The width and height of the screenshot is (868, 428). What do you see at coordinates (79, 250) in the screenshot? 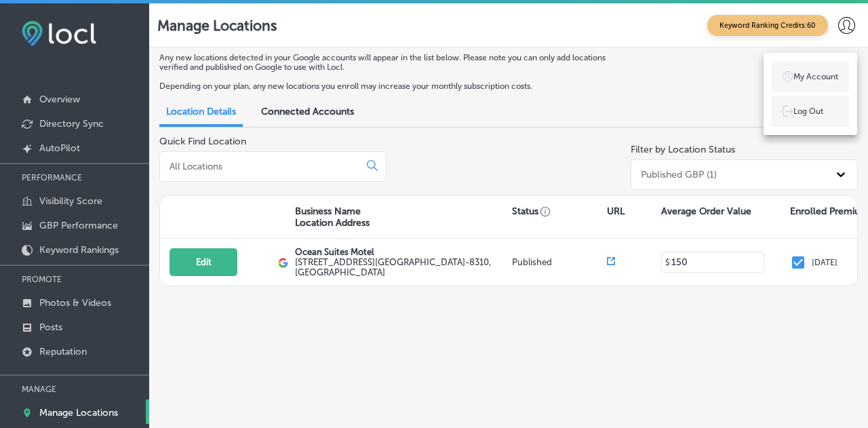
I see `p: Keyword Rankings` at bounding box center [79, 250].